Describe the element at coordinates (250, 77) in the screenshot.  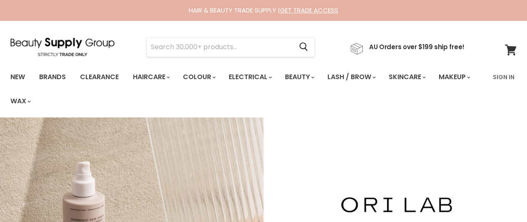
I see `a: Electrical` at that location.